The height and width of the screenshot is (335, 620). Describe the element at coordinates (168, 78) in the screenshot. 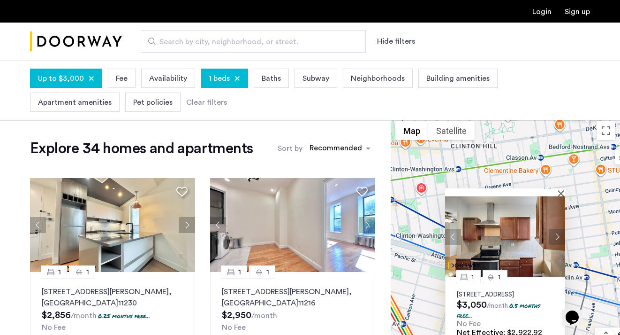

I see `span: Availability` at that location.